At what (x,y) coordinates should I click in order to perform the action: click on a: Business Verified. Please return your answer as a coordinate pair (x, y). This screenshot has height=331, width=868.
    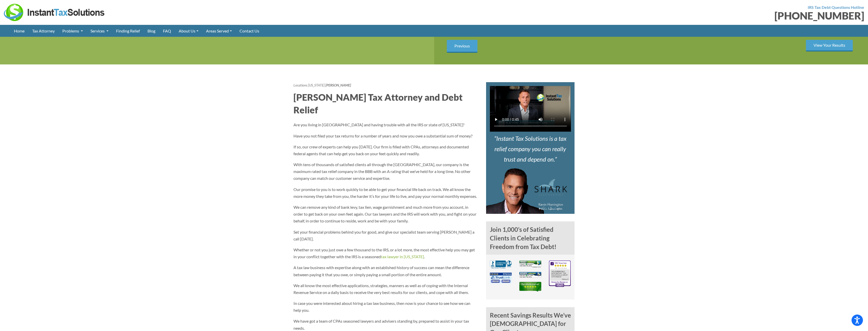
    Looking at the image, I should click on (530, 276).